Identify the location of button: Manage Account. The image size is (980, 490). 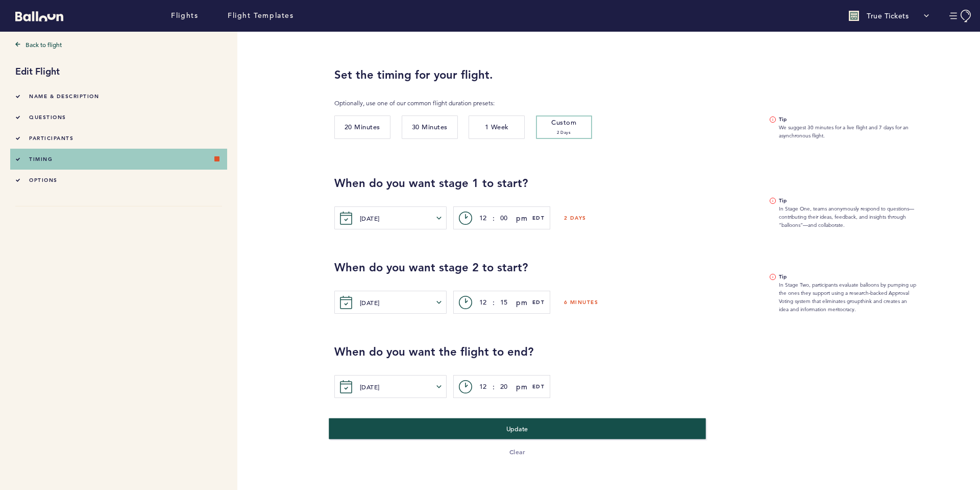
(960, 16).